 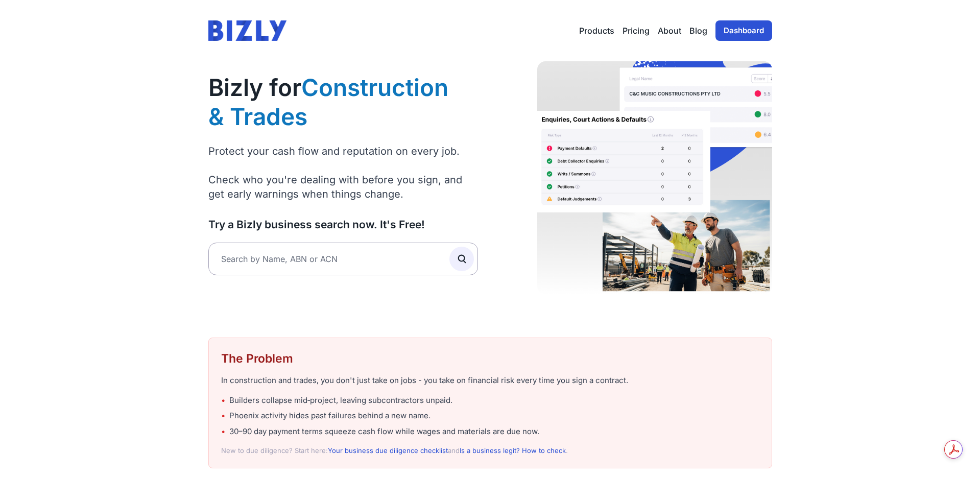 What do you see at coordinates (654, 178) in the screenshot?
I see `img: Construction worker checking client risk on Bizly` at bounding box center [654, 178].